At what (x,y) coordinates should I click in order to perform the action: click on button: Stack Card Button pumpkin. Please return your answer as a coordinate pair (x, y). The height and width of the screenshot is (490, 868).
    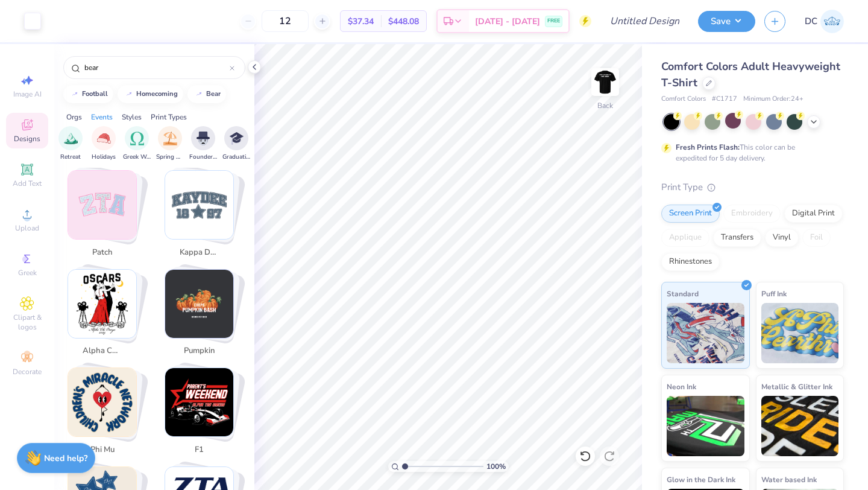
    Looking at the image, I should click on (203, 315).